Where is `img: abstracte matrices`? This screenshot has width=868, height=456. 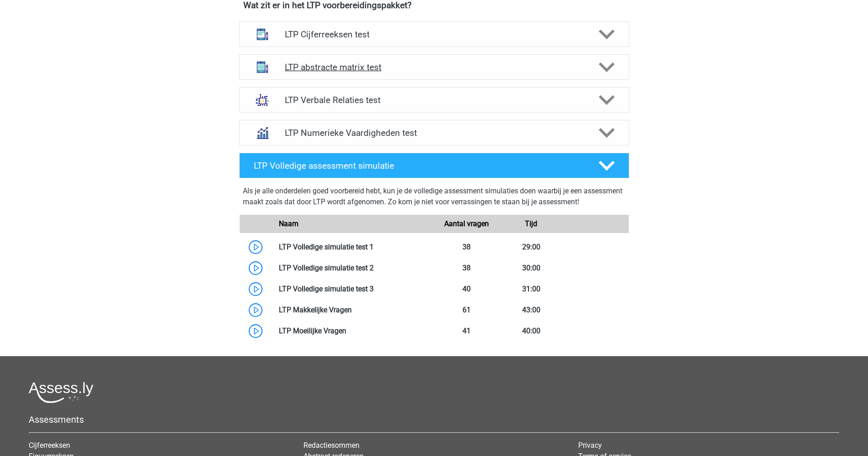 img: abstracte matrices is located at coordinates (263, 67).